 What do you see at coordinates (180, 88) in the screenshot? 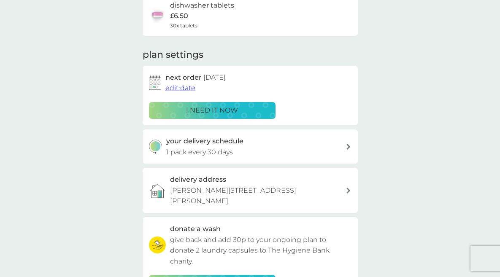
I see `button: edit date` at bounding box center [180, 88].